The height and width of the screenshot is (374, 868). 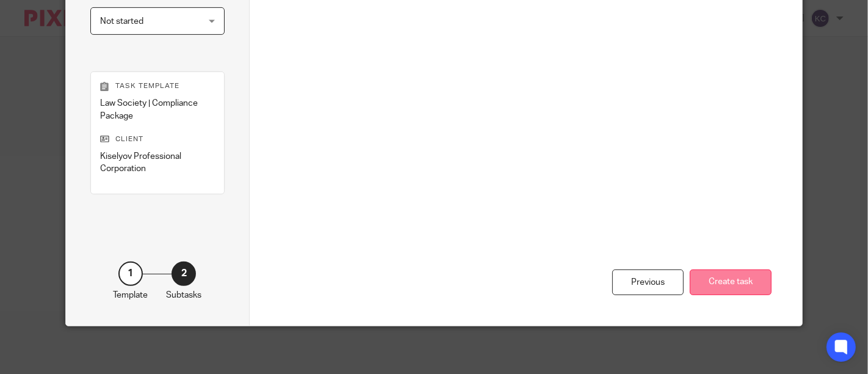 I want to click on button: Create task, so click(x=731, y=282).